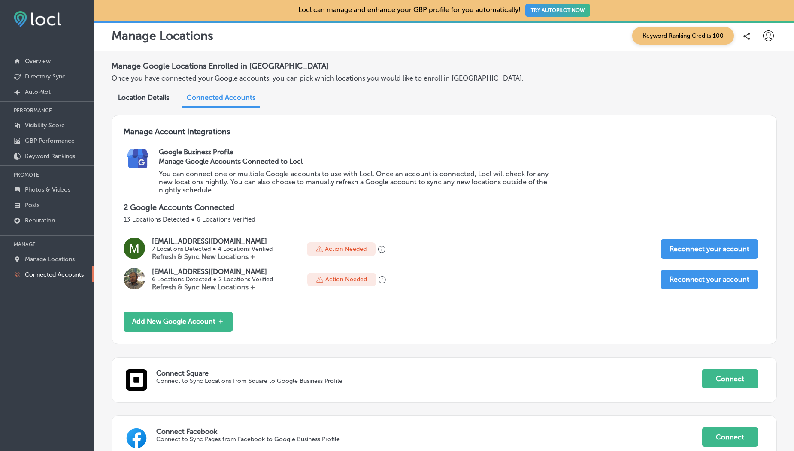 This screenshot has height=451, width=794. What do you see at coordinates (429, 373) in the screenshot?
I see `p: Connect Square` at bounding box center [429, 373].